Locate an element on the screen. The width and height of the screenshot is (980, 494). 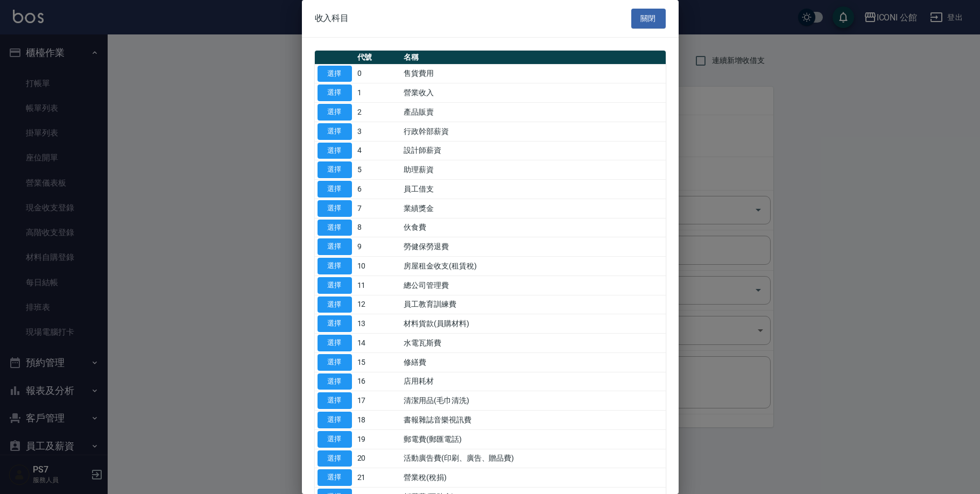
td: 20 is located at coordinates (378, 459).